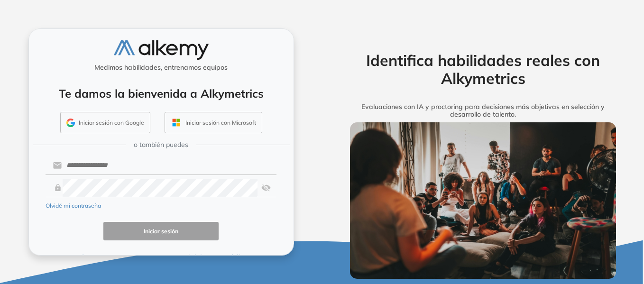  Describe the element at coordinates (161, 67) in the screenshot. I see `h5: Medimos habilidades, entrenamos equipos` at that location.